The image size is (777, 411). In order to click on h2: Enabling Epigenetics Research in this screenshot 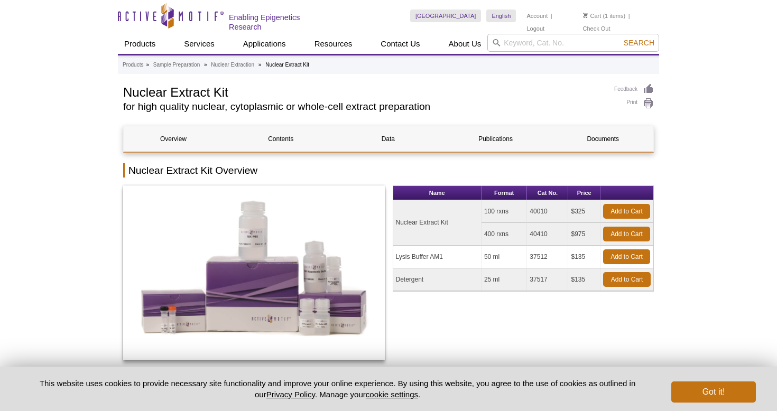, I will do `click(281, 22)`.